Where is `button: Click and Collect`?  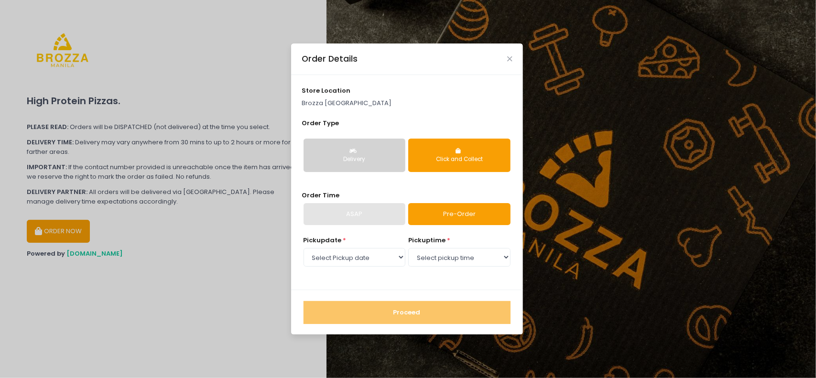
button: Click and Collect is located at coordinates (459, 155).